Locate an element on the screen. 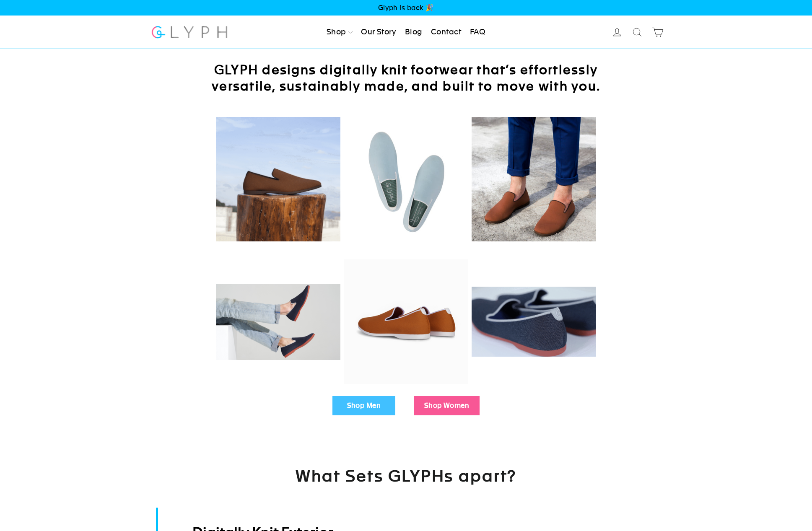 The image size is (812, 531). a: Shop is located at coordinates (340, 33).